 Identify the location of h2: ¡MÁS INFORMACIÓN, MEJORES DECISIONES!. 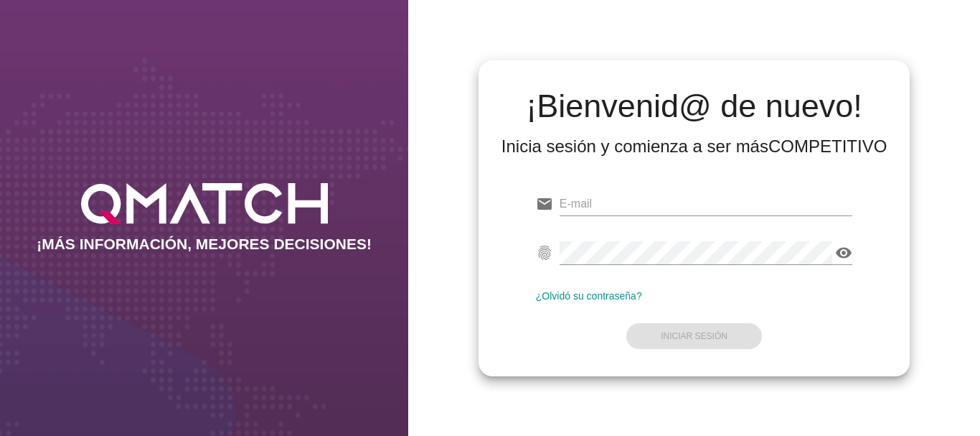
(204, 244).